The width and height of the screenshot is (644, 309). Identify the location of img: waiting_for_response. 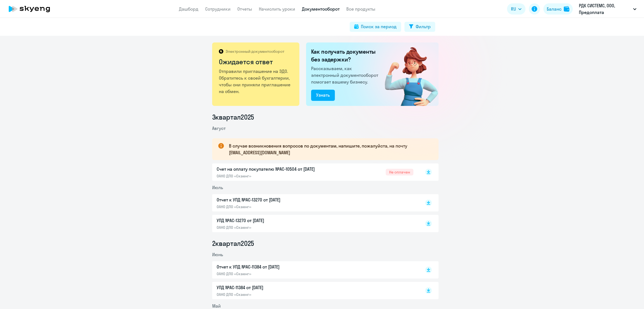
(407, 74).